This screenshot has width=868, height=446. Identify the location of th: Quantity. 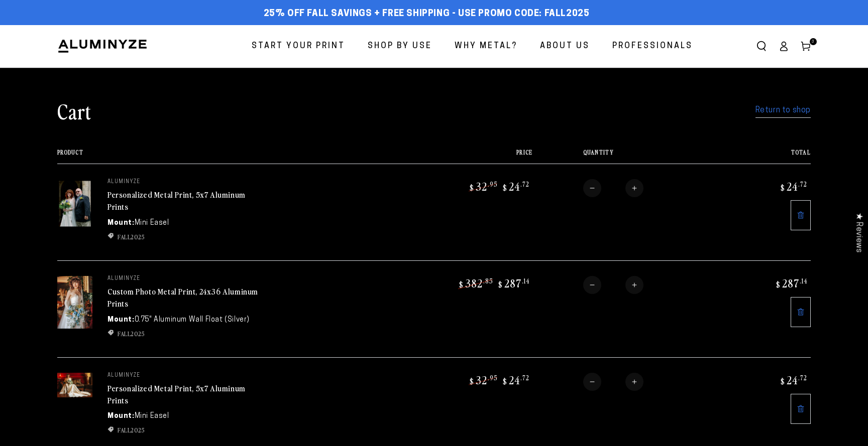
(628, 156).